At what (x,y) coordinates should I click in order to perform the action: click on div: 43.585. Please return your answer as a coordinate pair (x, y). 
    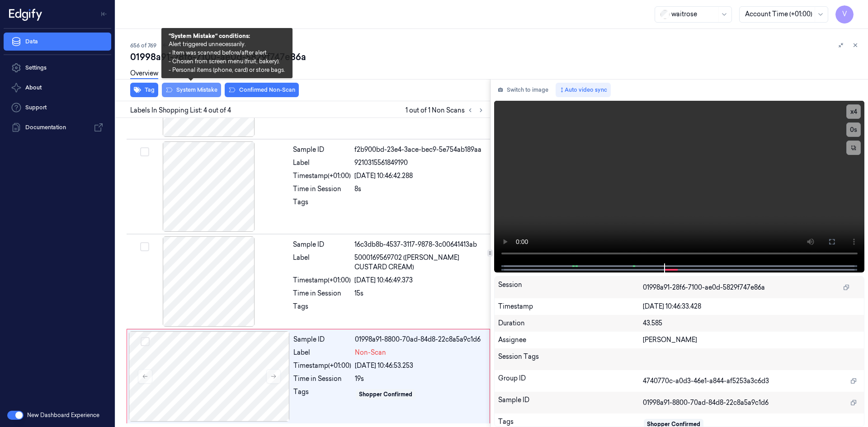
    Looking at the image, I should click on (751, 323).